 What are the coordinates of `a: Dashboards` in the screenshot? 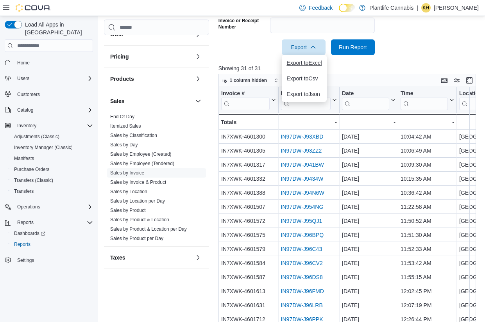 It's located at (30, 234).